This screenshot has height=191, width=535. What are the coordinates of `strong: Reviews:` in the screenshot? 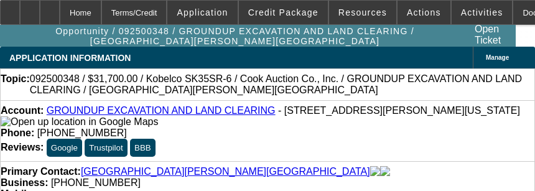 It's located at (22, 147).